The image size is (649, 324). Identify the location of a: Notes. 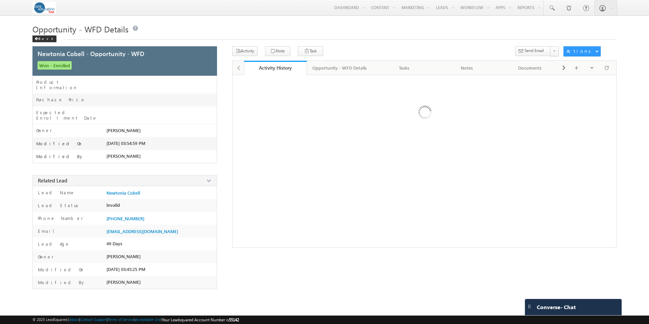
(467, 68).